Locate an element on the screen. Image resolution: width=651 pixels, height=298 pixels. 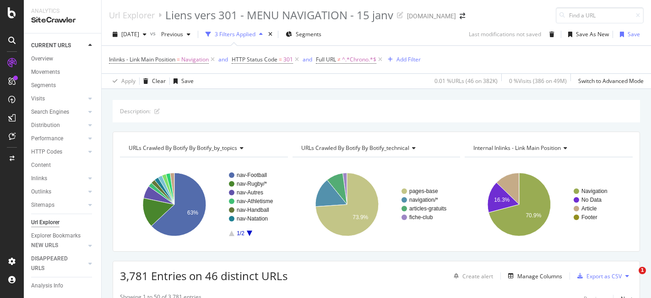
text: No Data is located at coordinates (592, 200).